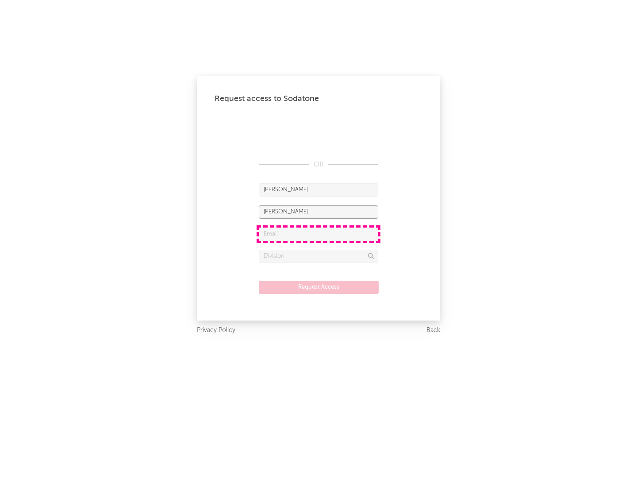  I want to click on button: Request Access, so click(319, 287).